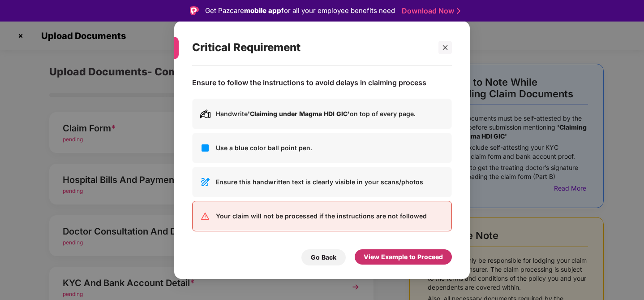 This screenshot has height=300, width=644. I want to click on div: Get Pazcare for all your employee benefits need, so click(300, 11).